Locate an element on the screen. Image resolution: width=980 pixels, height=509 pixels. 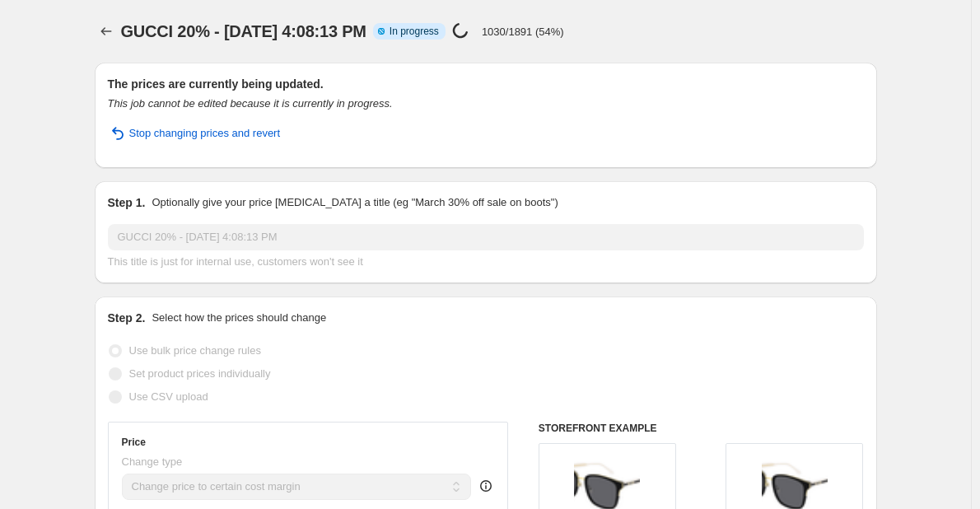
p: Select how the prices should change is located at coordinates (239, 318).